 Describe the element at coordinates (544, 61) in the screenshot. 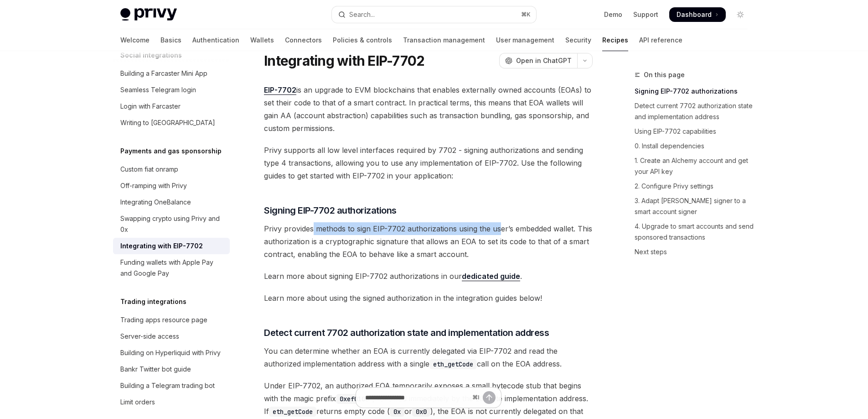

I see `span: Open in ChatGPT` at that location.